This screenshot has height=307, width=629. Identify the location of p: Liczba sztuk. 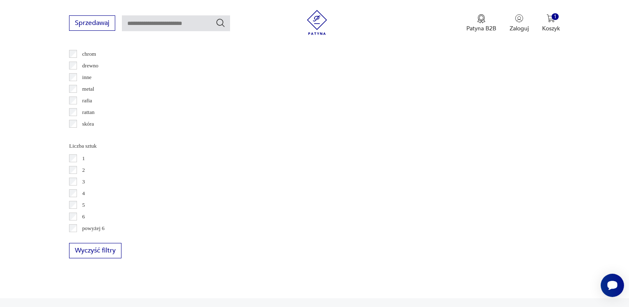
(120, 146).